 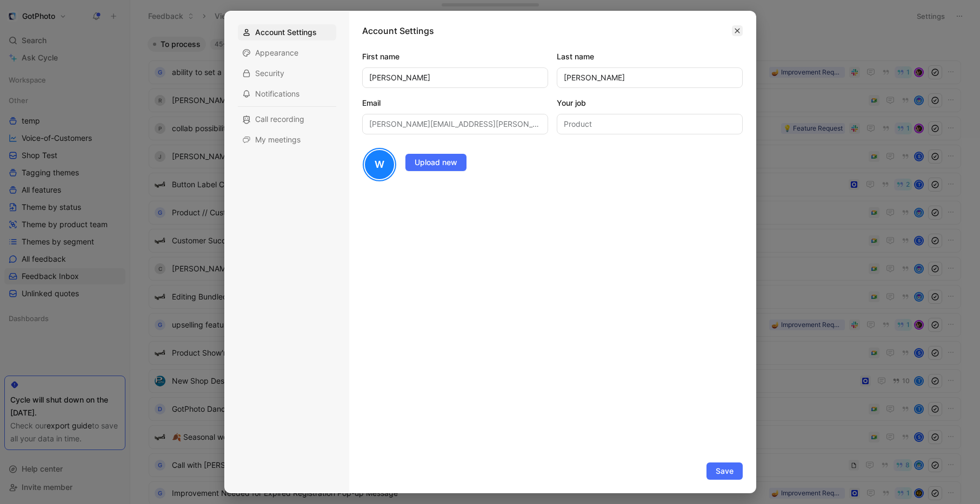 I want to click on div: Notifications, so click(x=287, y=94).